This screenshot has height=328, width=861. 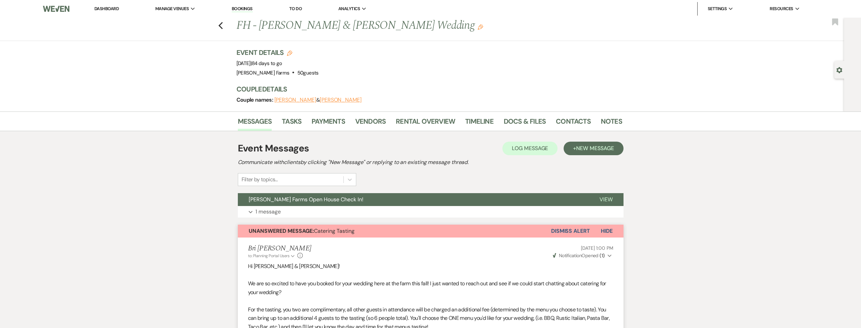 I want to click on a: Docs & Files, so click(x=525, y=123).